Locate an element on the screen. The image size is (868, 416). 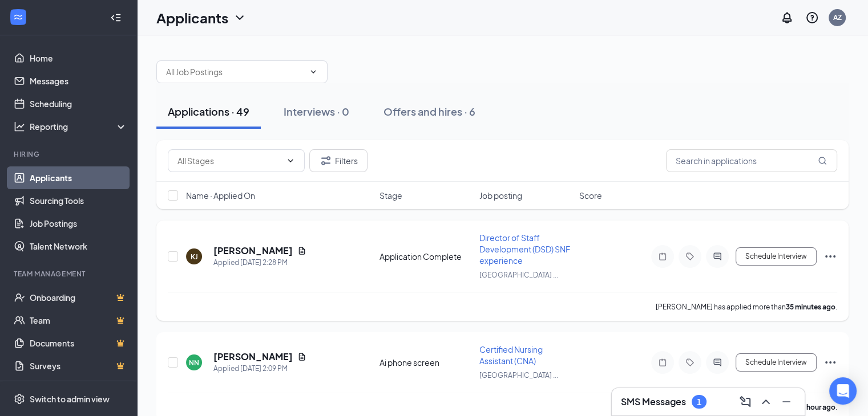
a: Sourcing Tools is located at coordinates (78, 201).